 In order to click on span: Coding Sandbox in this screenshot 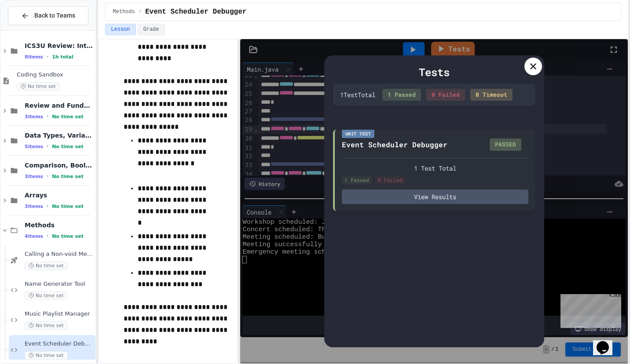, I will do `click(55, 75)`.